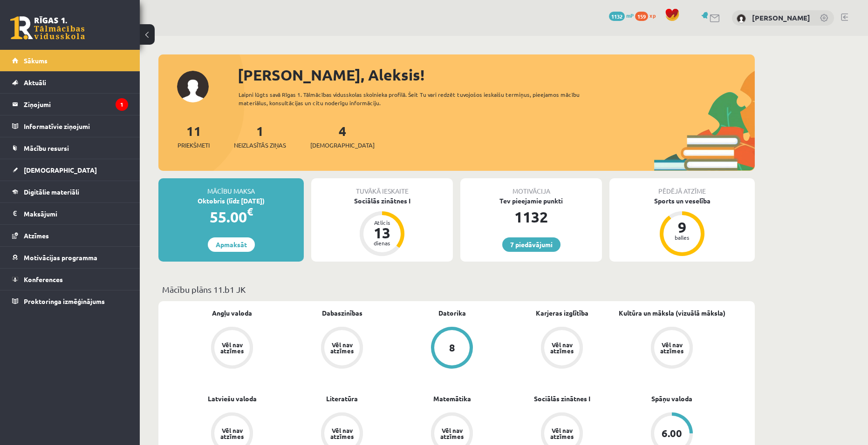  Describe the element at coordinates (70, 104) in the screenshot. I see `a: Ziņojumi1` at that location.